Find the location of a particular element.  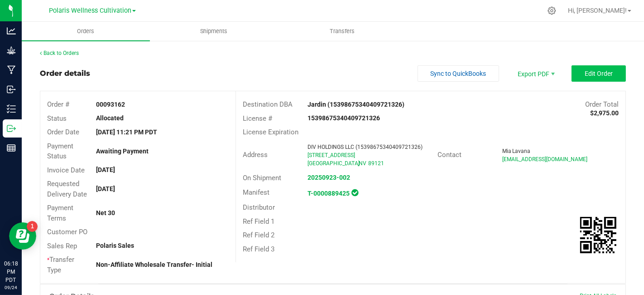

span: Payment Terms is located at coordinates (60, 213).